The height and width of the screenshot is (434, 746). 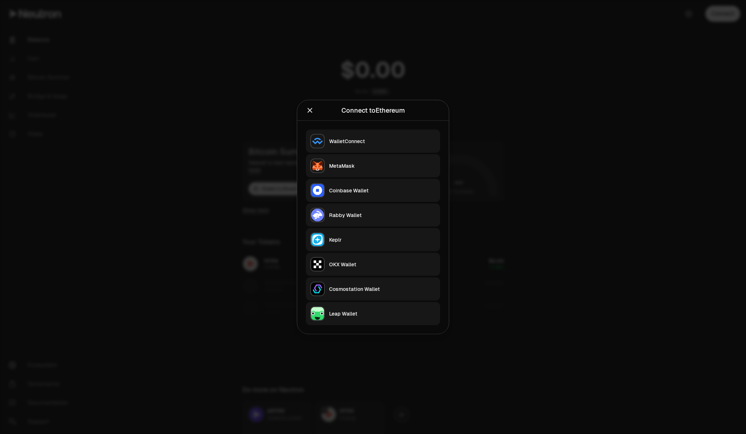 What do you see at coordinates (373, 111) in the screenshot?
I see `div: Connect to Ethereum` at bounding box center [373, 111].